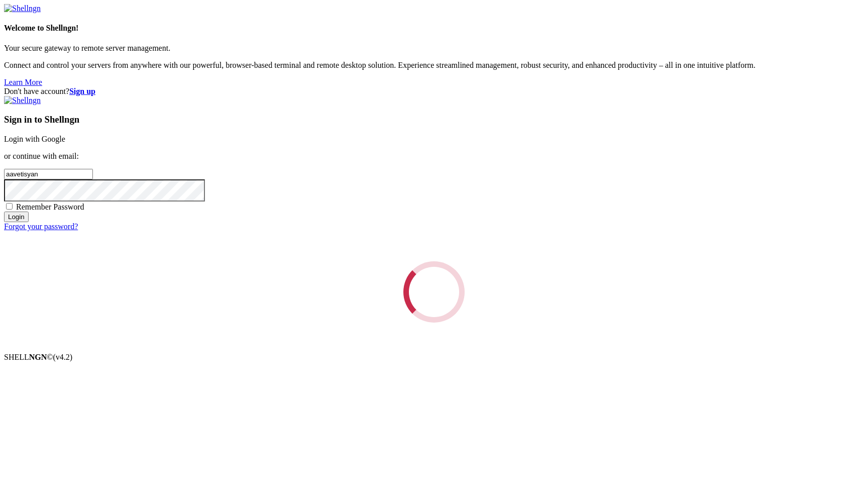 This screenshot has width=868, height=500. What do you see at coordinates (434, 292) in the screenshot?
I see `div: Loading...` at bounding box center [434, 292].